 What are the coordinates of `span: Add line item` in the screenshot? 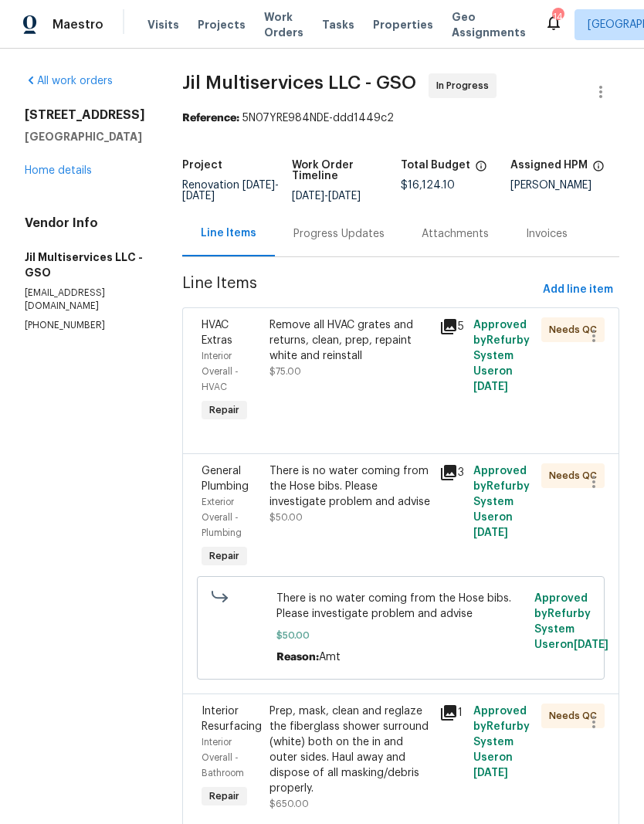 It's located at (578, 290).